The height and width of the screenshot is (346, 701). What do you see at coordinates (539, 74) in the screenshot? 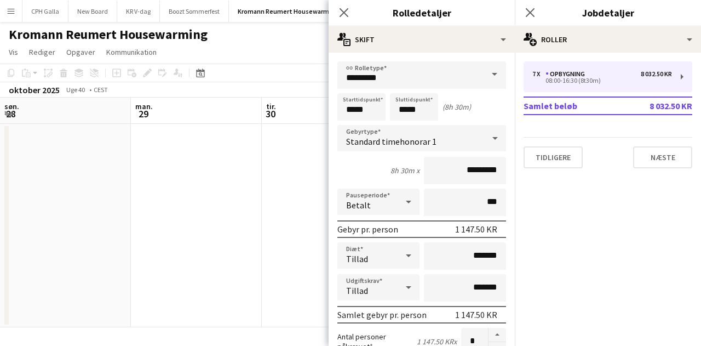
I see `div: 7 x` at bounding box center [539, 74].